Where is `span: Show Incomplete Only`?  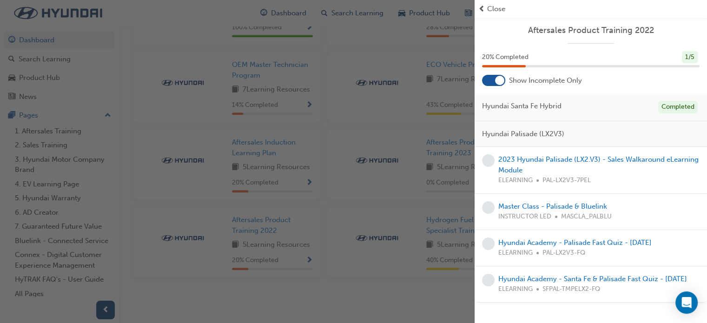
span: Show Incomplete Only is located at coordinates (545, 80).